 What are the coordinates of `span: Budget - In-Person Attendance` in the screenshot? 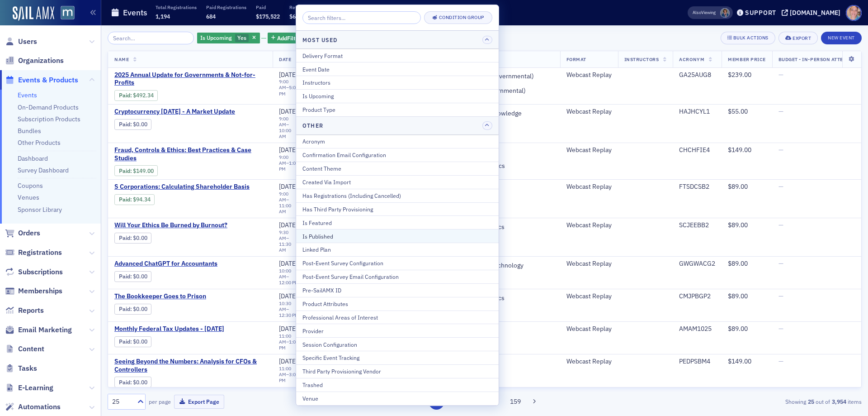 It's located at (821, 59).